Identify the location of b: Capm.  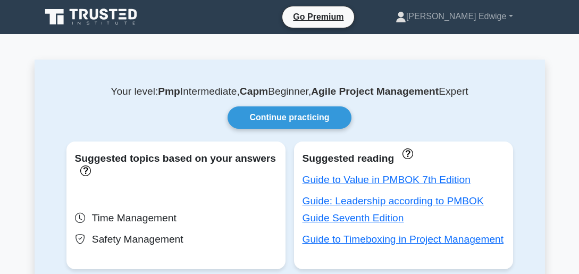
(254, 91).